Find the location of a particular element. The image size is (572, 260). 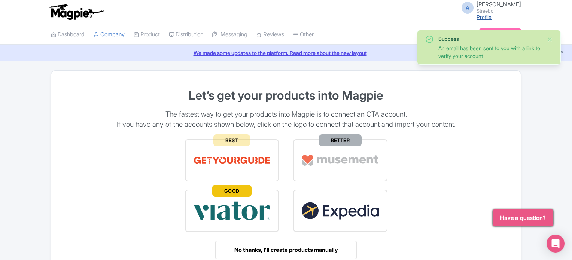

a: Reviews is located at coordinates (270, 34).